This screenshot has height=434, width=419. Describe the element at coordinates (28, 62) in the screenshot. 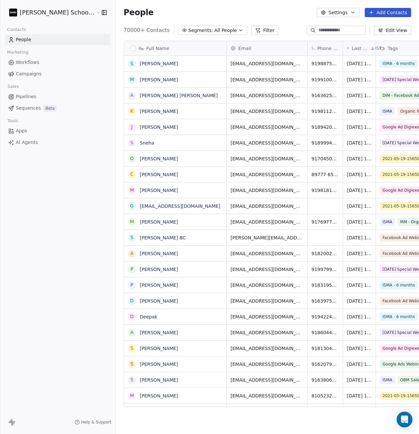

I see `span: Workflows` at that location.